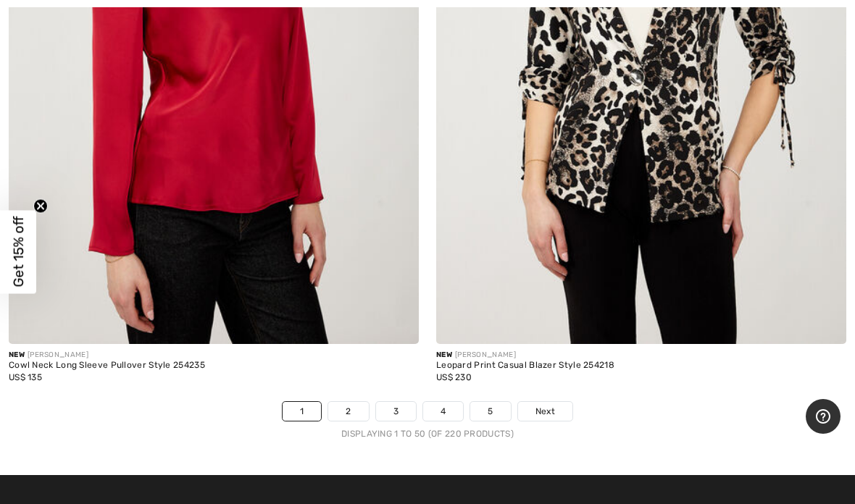 This screenshot has height=504, width=855. I want to click on a: 1, so click(301, 411).